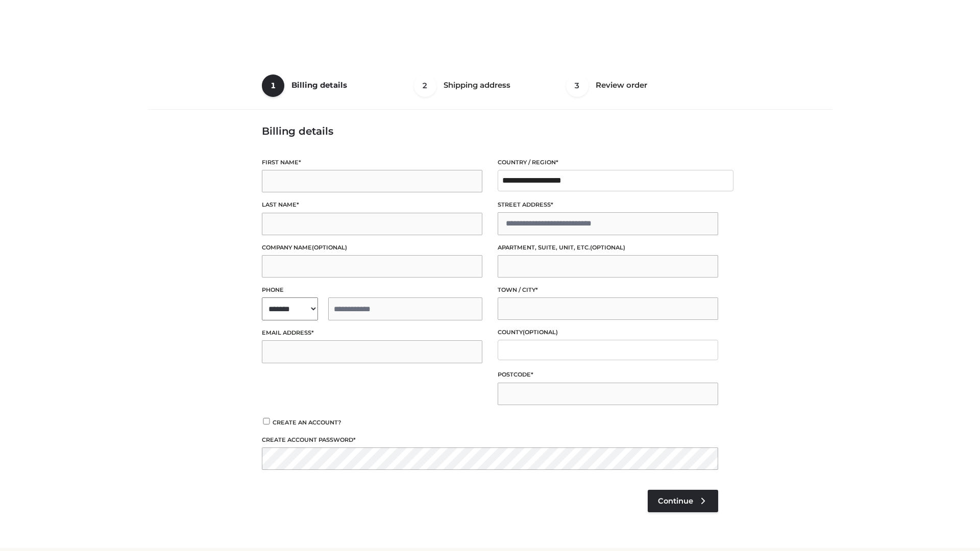  I want to click on a: Continue, so click(683, 501).